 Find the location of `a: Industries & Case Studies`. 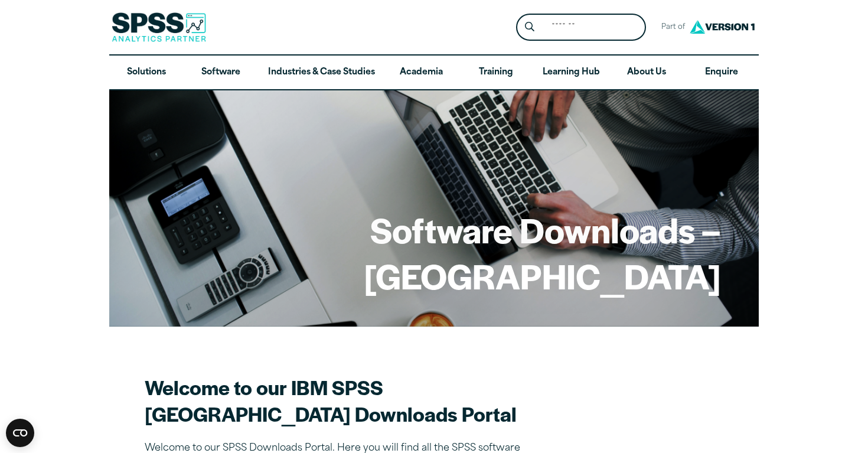

a: Industries & Case Studies is located at coordinates (321, 72).